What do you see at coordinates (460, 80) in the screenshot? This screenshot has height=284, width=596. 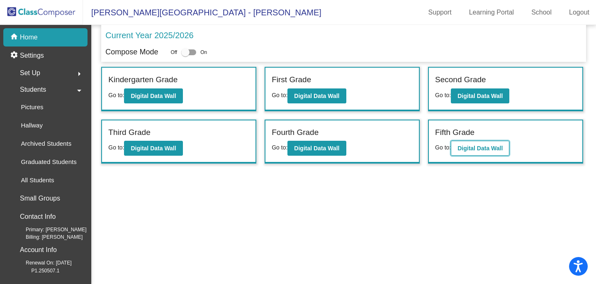 I see `label: Second Grade` at bounding box center [460, 80].